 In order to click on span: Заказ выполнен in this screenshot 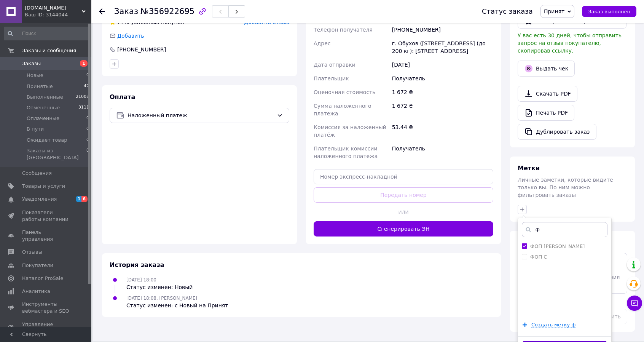, I will do `click(609, 12)`.